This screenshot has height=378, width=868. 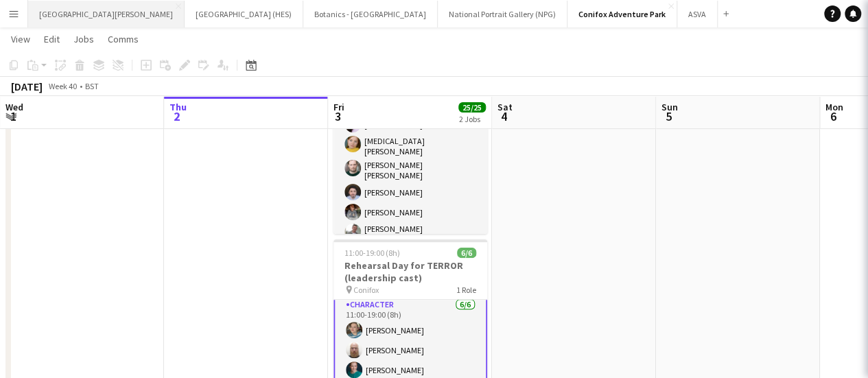 I want to click on a: Jobs, so click(x=84, y=39).